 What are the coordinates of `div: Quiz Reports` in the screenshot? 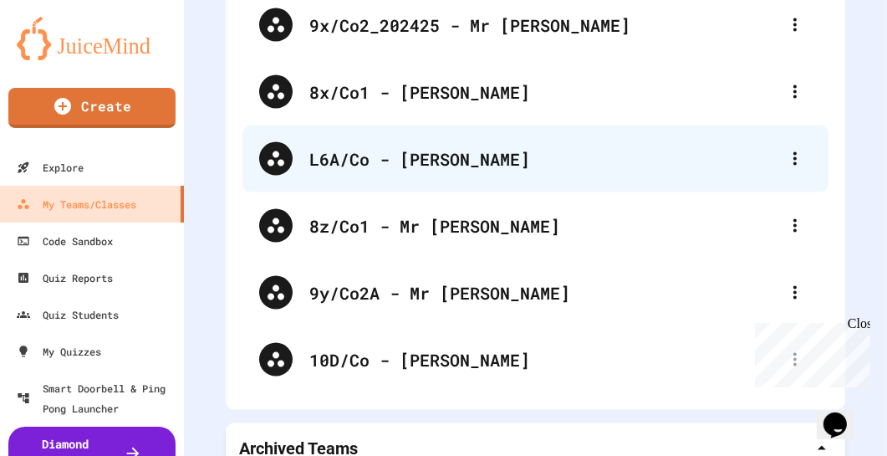 It's located at (64, 277).